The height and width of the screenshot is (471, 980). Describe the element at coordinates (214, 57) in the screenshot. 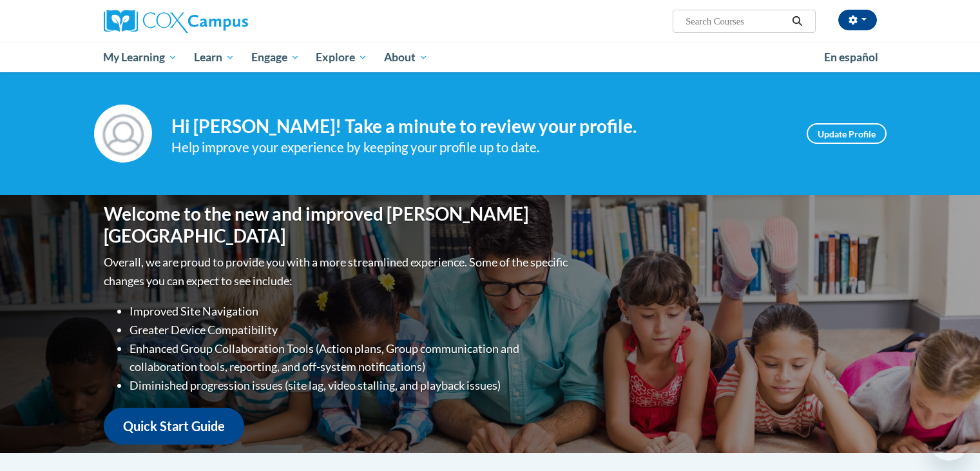

I see `span: Learn` at that location.